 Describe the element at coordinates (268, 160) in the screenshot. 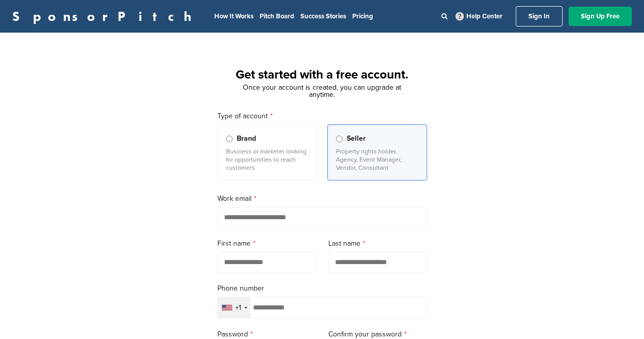

I see `p: Business or marketer looking for opportunities to reach customers` at that location.